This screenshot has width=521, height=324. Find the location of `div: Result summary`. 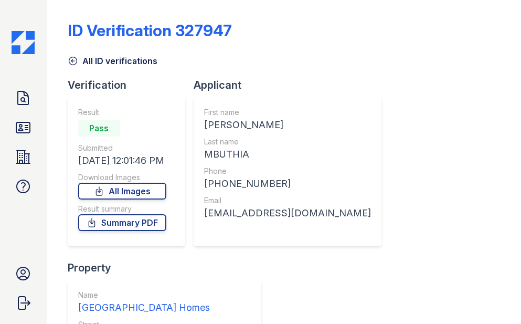

div: Result summary is located at coordinates (122, 209).